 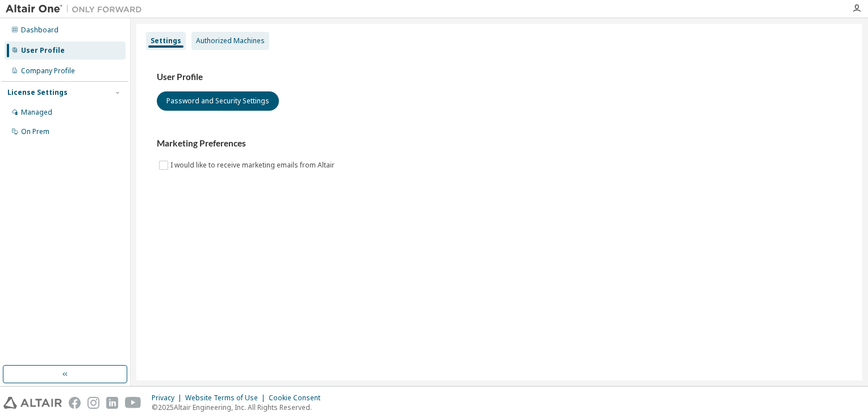 What do you see at coordinates (217, 101) in the screenshot?
I see `button: Password and Security Settings` at bounding box center [217, 101].